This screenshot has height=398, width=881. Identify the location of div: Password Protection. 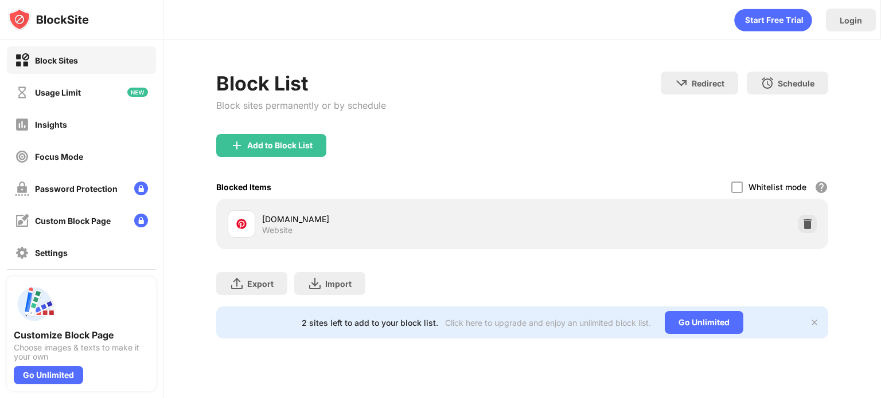
(76, 189).